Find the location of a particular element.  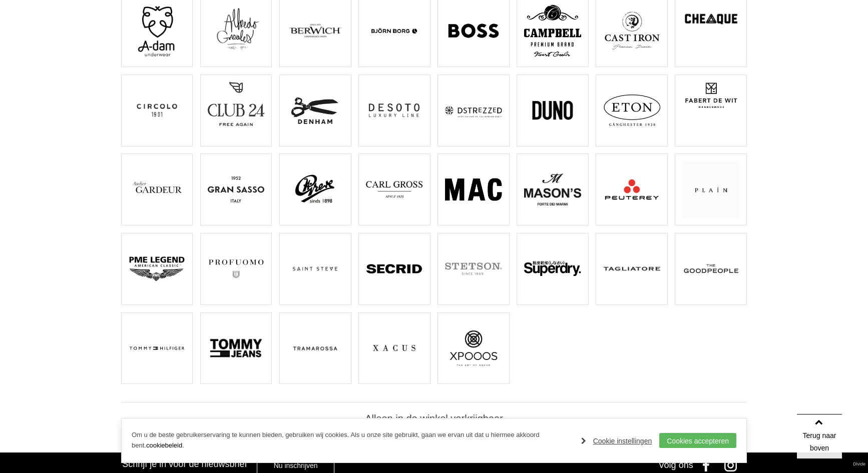

img: BJÖRN BORG is located at coordinates (394, 31).